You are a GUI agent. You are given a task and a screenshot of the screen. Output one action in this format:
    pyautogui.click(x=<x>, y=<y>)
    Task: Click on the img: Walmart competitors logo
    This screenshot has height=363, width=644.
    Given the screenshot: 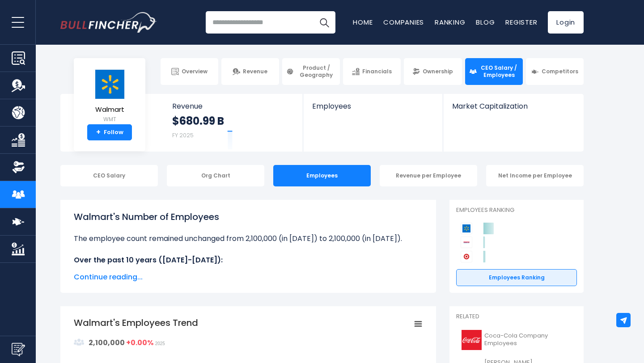 What is the action you would take?
    pyautogui.click(x=467, y=228)
    